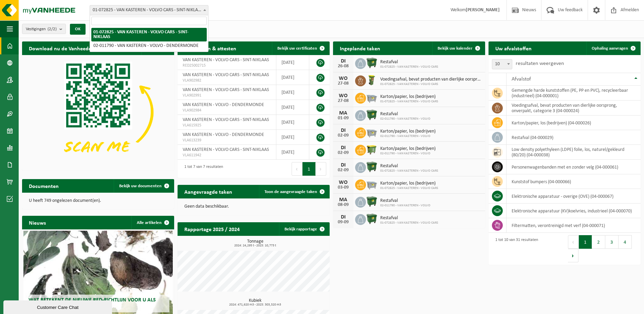 The height and width of the screenshot is (314, 644). What do you see at coordinates (343, 222) in the screenshot?
I see `div: 09-09` at bounding box center [343, 222].